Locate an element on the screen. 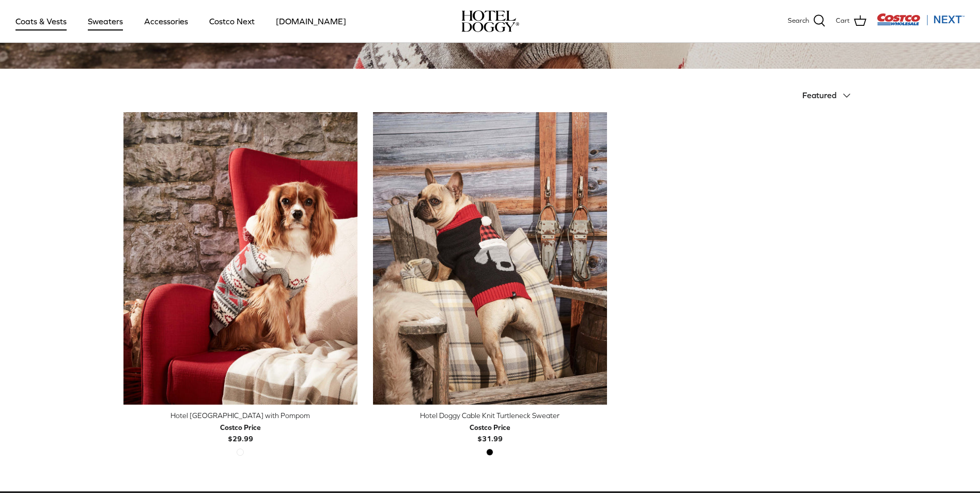  a: Visit Costco Next is located at coordinates (921, 24).